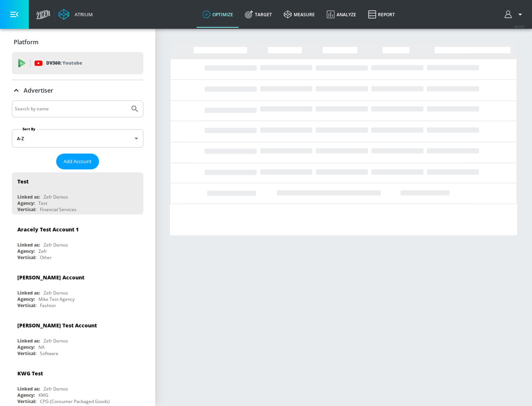  What do you see at coordinates (64, 63) in the screenshot?
I see `p: DV360:` at bounding box center [64, 63].